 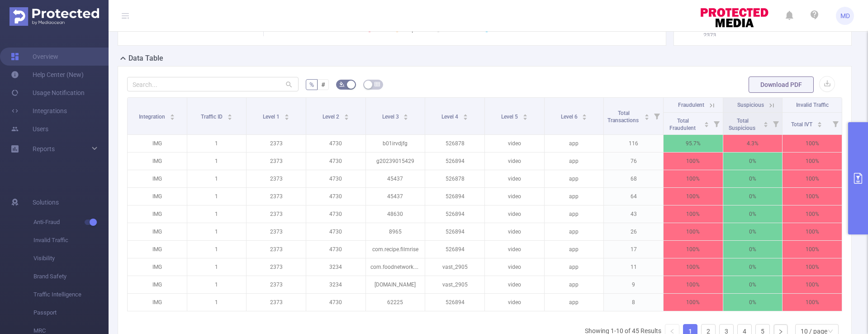 What do you see at coordinates (633, 179) in the screenshot?
I see `p: 68` at bounding box center [633, 179].